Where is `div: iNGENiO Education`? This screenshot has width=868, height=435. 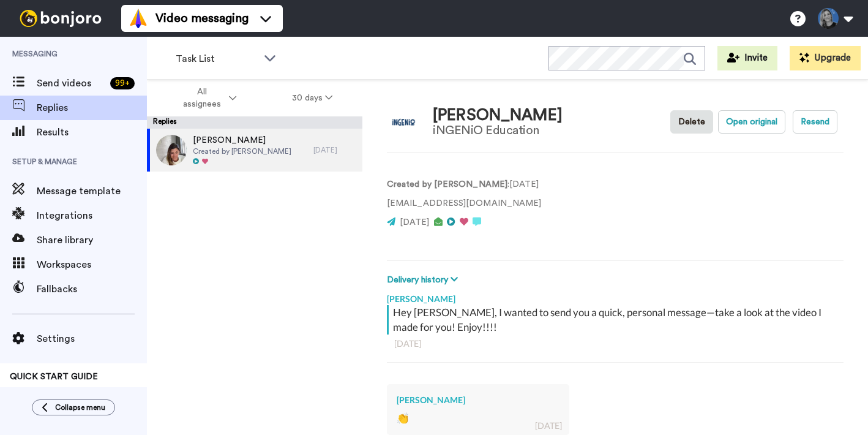
div: iNGENiO Education is located at coordinates (498, 131).